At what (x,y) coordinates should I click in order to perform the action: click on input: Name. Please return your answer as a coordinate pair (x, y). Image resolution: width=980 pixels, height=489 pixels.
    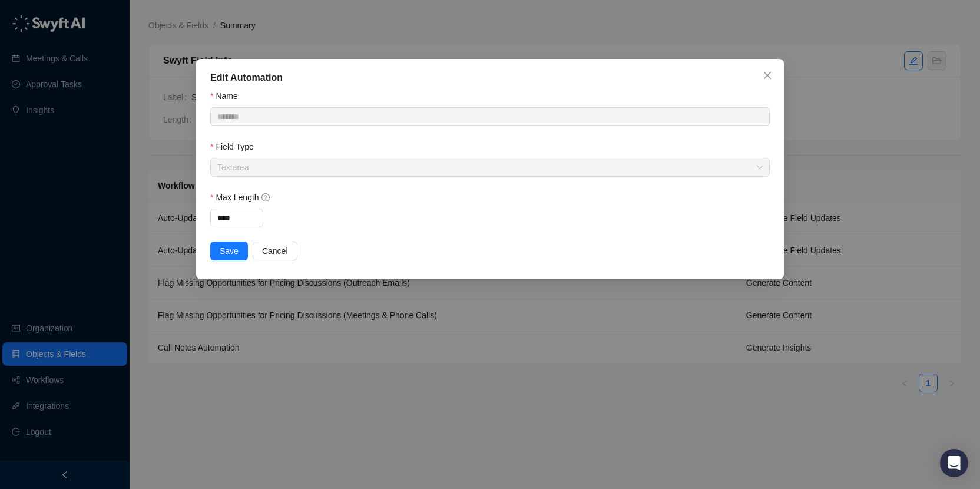
    Looking at the image, I should click on (490, 117).